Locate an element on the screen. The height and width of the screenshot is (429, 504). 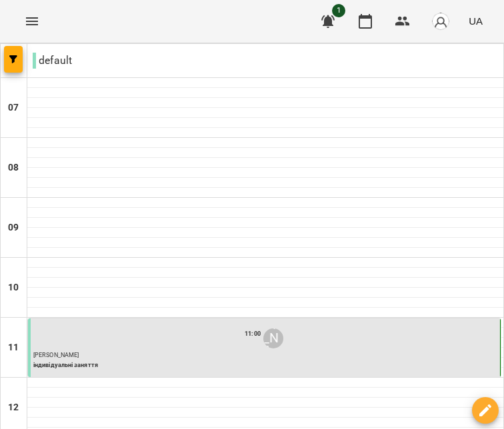
h6: 11 is located at coordinates (13, 348).